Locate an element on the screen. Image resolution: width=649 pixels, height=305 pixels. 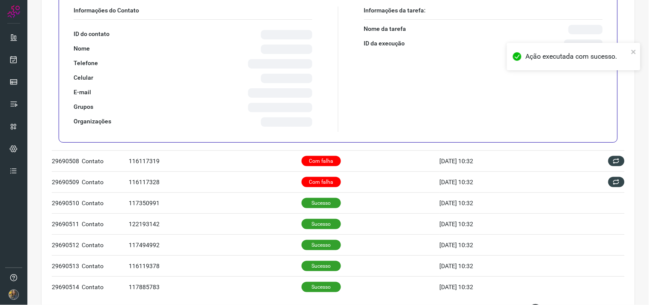
p: Celular is located at coordinates (83, 78).